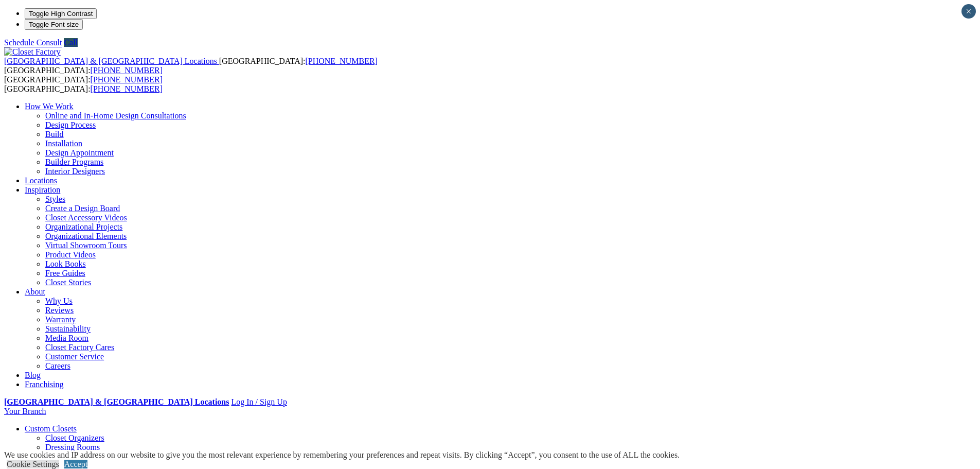  Describe the element at coordinates (25, 410) in the screenshot. I see `span: Your Branch` at that location.